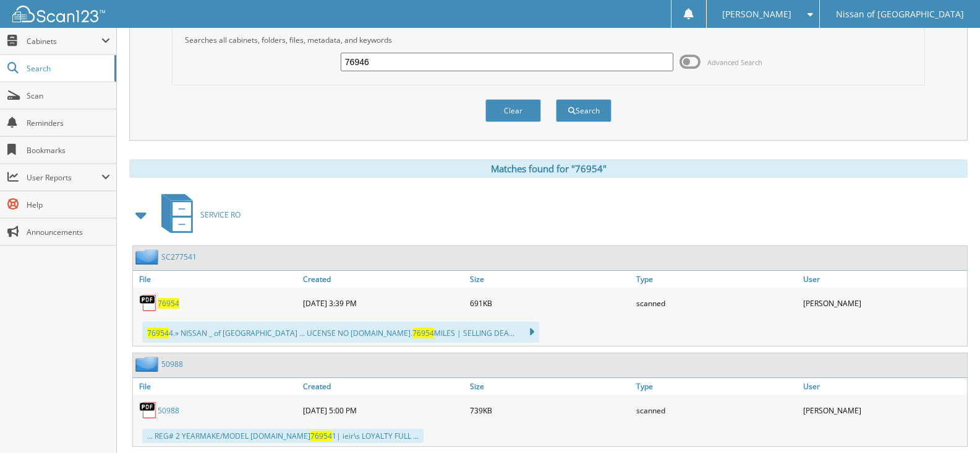 This screenshot has height=453, width=980. I want to click on div: Chat Widget, so click(949, 422).